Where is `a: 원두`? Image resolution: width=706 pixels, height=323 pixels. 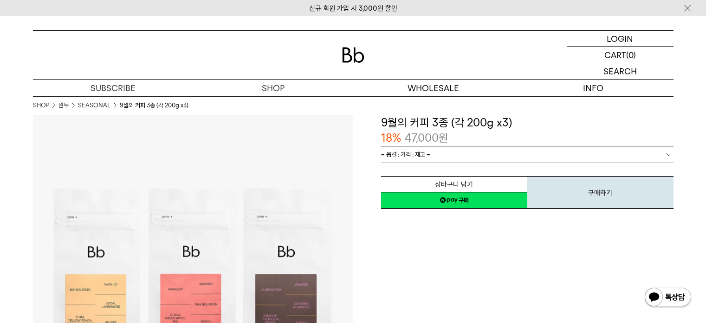
a: 원두 is located at coordinates (64, 105).